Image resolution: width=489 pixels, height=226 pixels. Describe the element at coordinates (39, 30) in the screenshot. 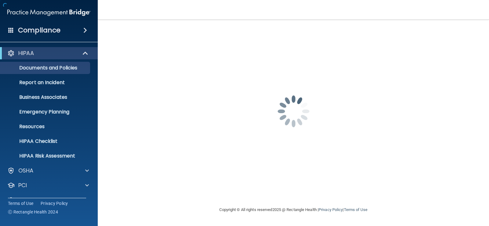

I see `h4: Compliance` at that location.